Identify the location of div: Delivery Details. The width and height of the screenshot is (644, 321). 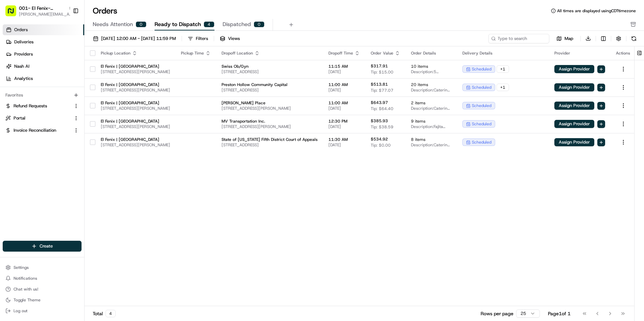
(502, 53).